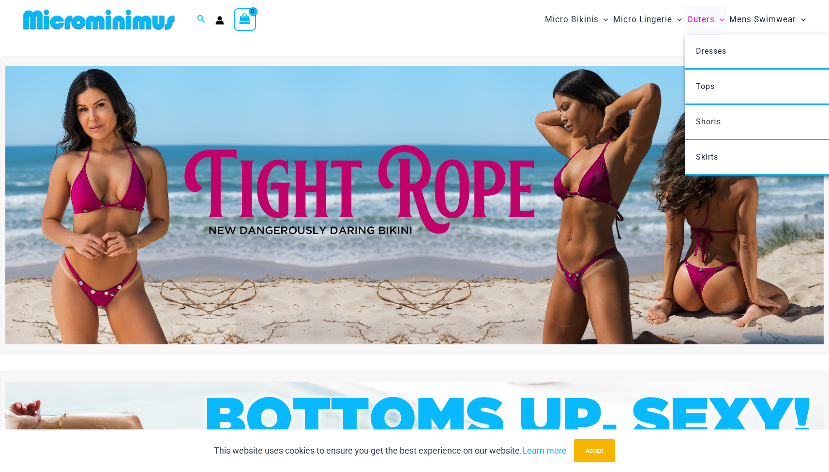 The image size is (829, 472). Describe the element at coordinates (700, 19) in the screenshot. I see `span: Outers` at that location.